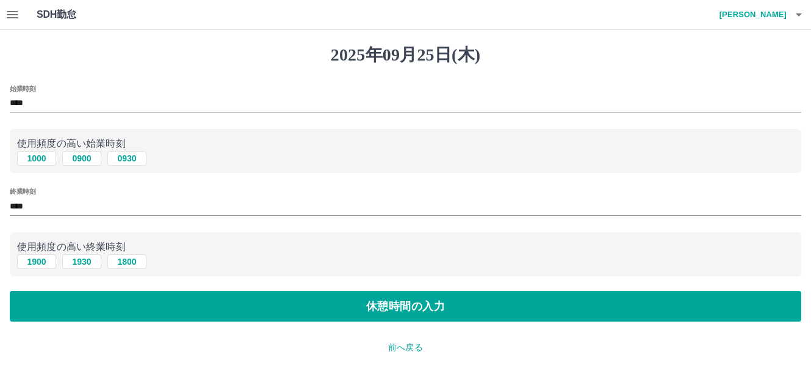 This screenshot has height=365, width=811. I want to click on button: 0930, so click(127, 158).